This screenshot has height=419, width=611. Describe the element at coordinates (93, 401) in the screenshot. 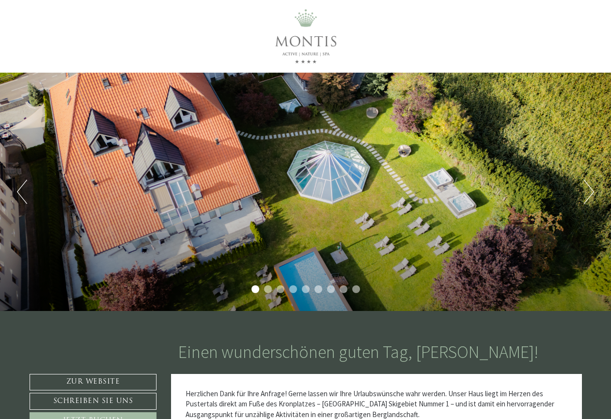

I see `a: Schreiben Sie uns` at that location.